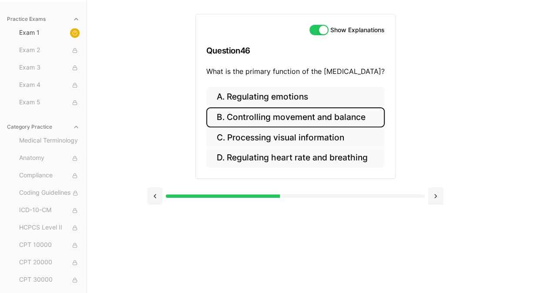 The height and width of the screenshot is (293, 547). Describe the element at coordinates (49, 33) in the screenshot. I see `button: Exam 1` at that location.